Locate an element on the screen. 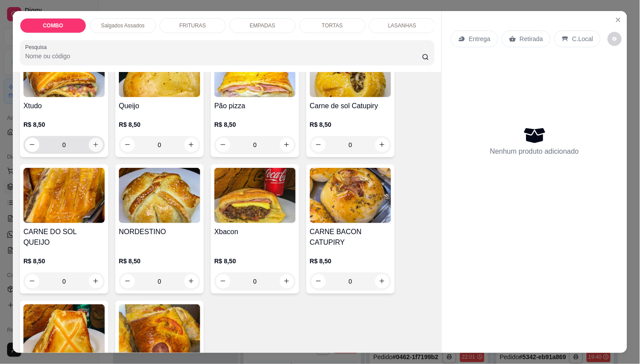 The height and width of the screenshot is (364, 640). h4: Carne de sol Catupiry is located at coordinates (350, 106).